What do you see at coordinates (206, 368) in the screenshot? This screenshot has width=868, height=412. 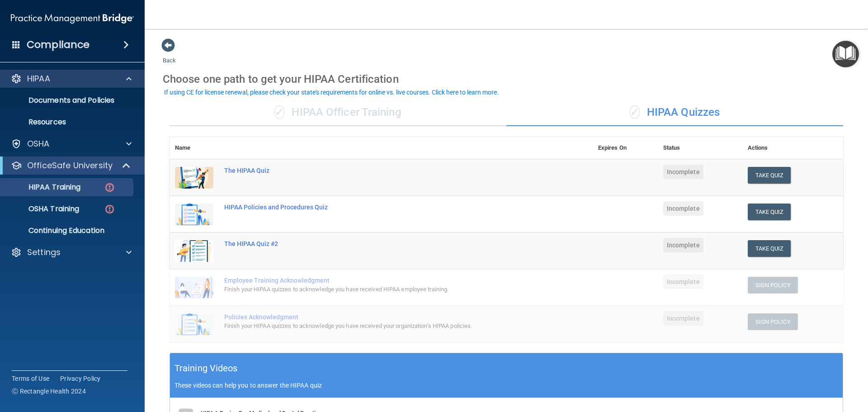 I see `h5: Training Videos` at bounding box center [206, 368].